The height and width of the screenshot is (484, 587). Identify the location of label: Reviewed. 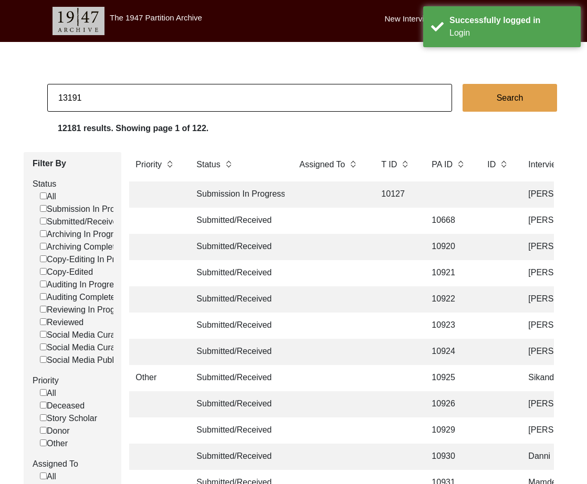
(61, 323).